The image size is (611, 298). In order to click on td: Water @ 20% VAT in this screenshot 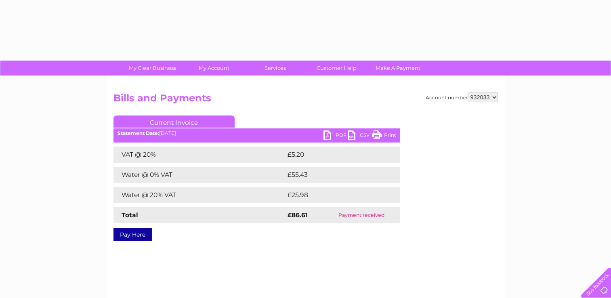, I will do `click(200, 195)`.